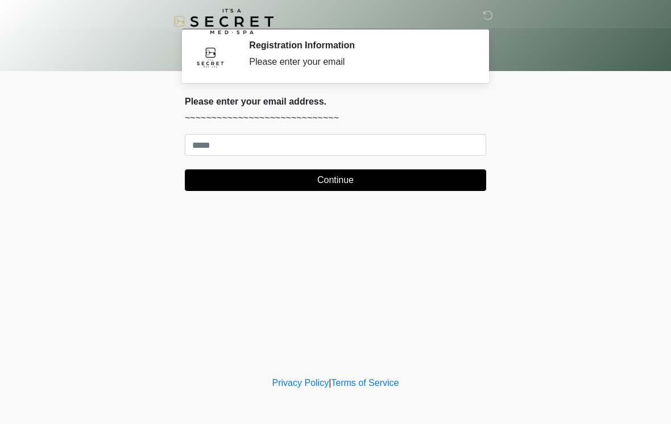  Describe the element at coordinates (335, 180) in the screenshot. I see `button: Continue` at that location.